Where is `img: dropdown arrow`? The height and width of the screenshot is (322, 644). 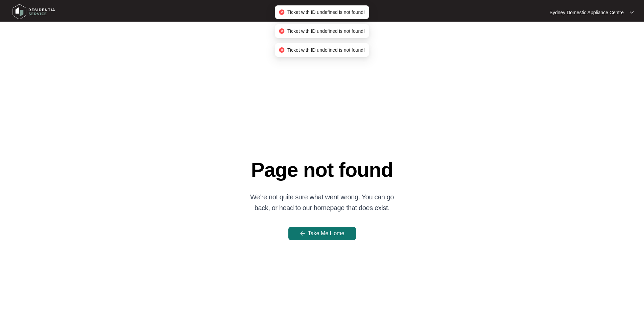
img: dropdown arrow is located at coordinates (632, 12).